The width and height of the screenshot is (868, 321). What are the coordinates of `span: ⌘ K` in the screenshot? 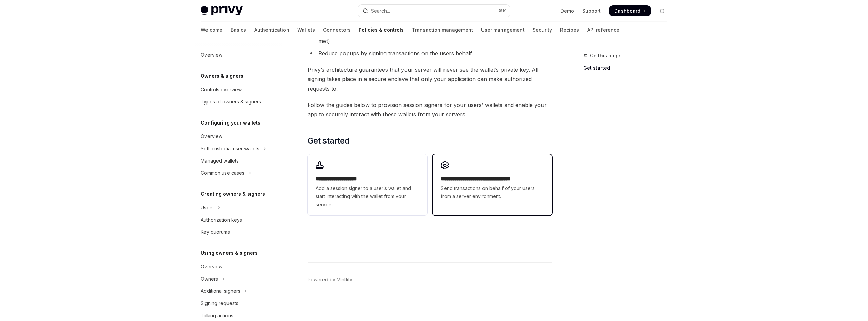 It's located at (502, 10).